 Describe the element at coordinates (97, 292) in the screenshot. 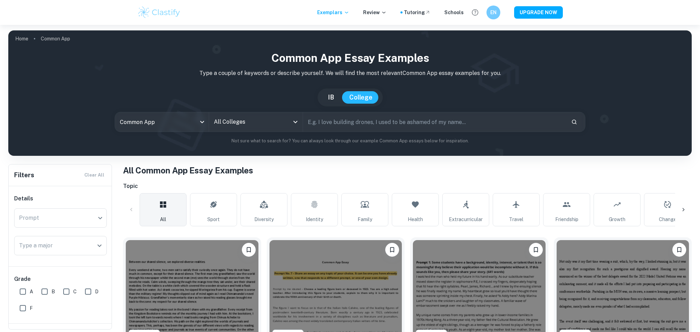

I see `span: D` at that location.